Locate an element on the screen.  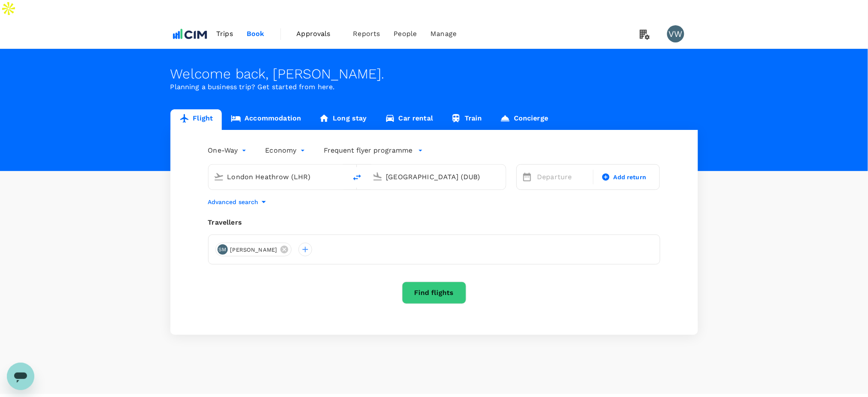
span: Reports is located at coordinates (366, 34).